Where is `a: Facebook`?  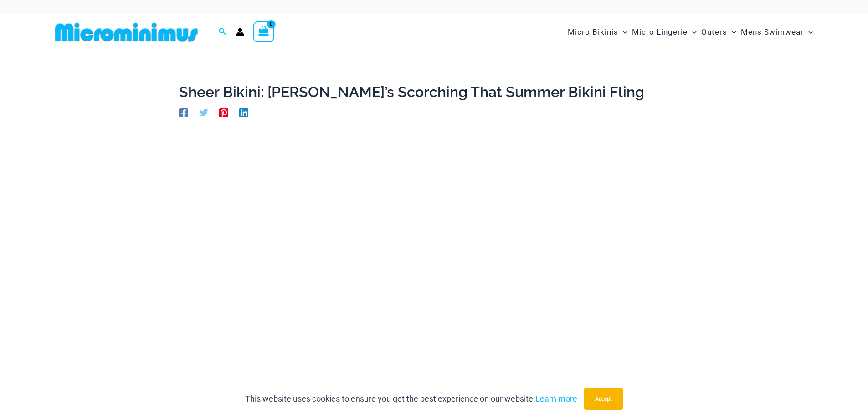 a: Facebook is located at coordinates (183, 112).